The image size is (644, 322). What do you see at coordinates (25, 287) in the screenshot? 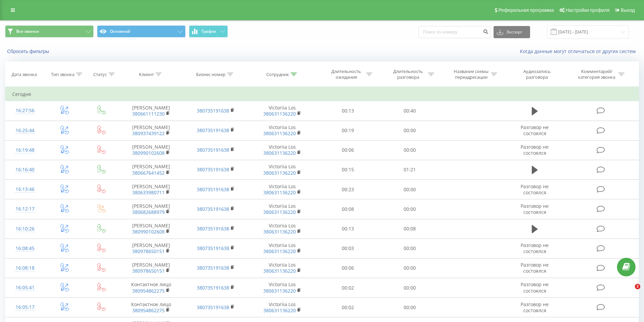
I see `div: 16:05:41` at bounding box center [25, 287].